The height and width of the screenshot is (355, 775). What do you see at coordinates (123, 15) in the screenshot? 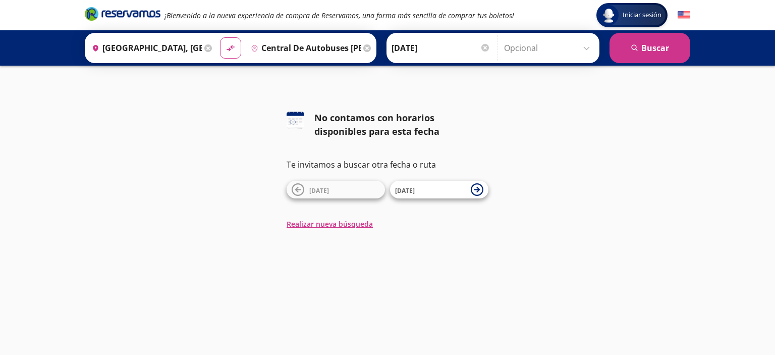
I see `a: Brand Logo` at bounding box center [123, 15].